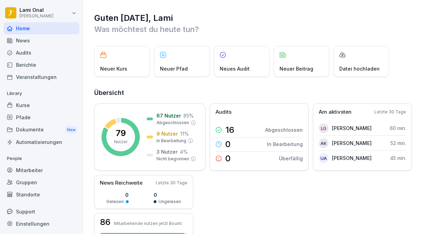  Describe the element at coordinates (41, 94) in the screenshot. I see `p: Library` at that location.